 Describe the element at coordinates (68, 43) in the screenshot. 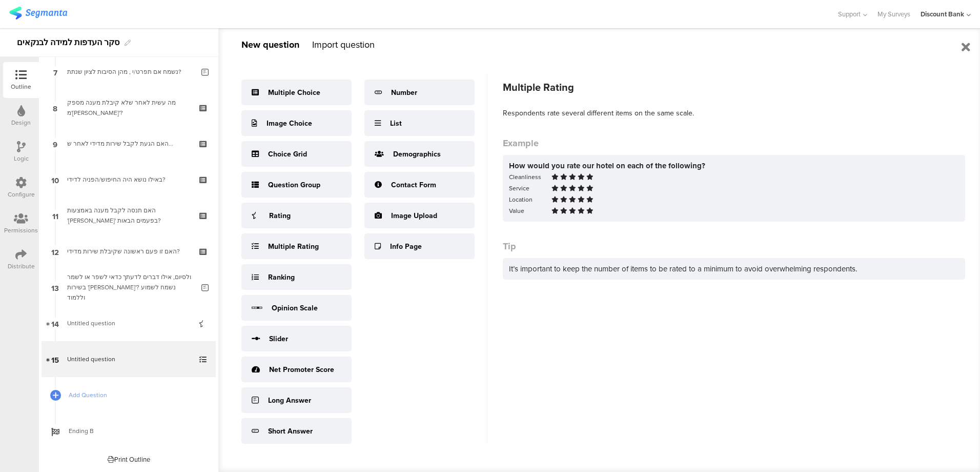

I see `div: סקר העדפות למידה לבנקאים` at that location.